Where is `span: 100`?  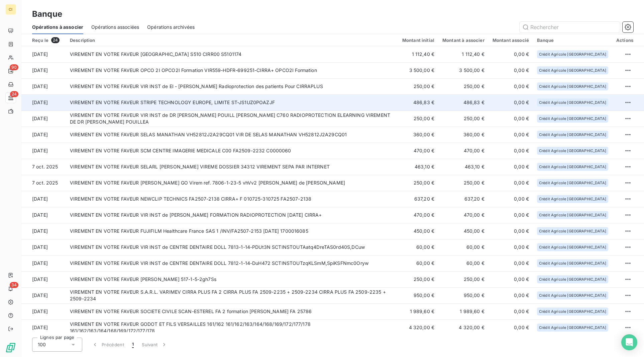
span: 100 is located at coordinates (42, 344).